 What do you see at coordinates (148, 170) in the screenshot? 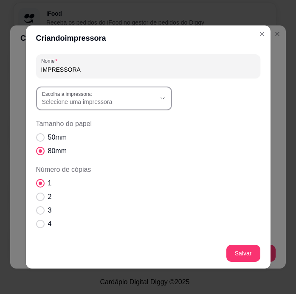
I see `span: Número de cópias` at bounding box center [148, 170].